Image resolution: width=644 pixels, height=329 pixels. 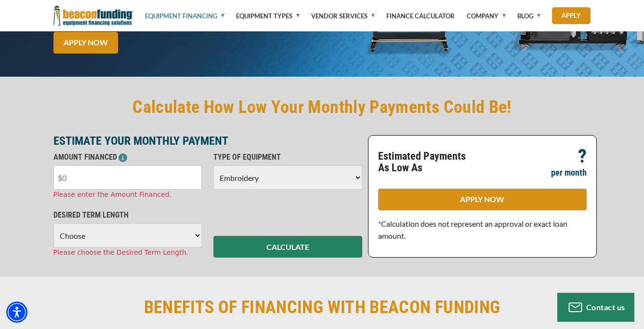 I want to click on span: Contact us, so click(x=605, y=307).